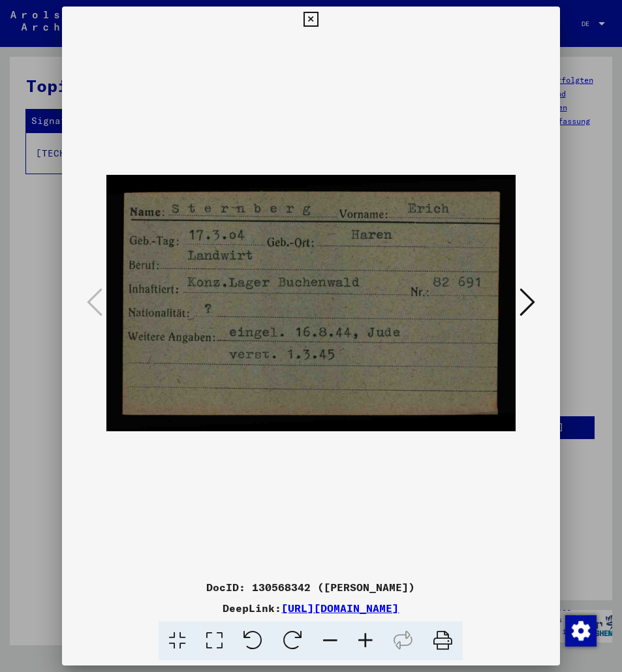  I want to click on img: Zustimmung ändern, so click(580, 631).